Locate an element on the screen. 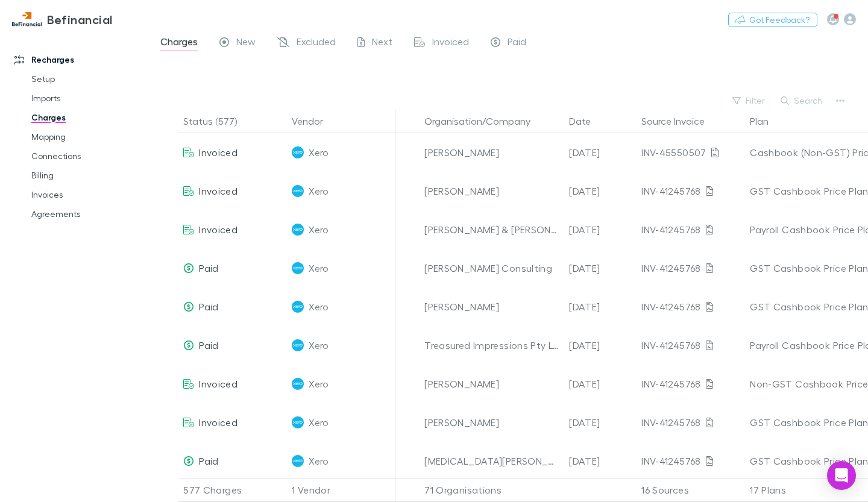  div: 71 Organisations is located at coordinates (491, 490).